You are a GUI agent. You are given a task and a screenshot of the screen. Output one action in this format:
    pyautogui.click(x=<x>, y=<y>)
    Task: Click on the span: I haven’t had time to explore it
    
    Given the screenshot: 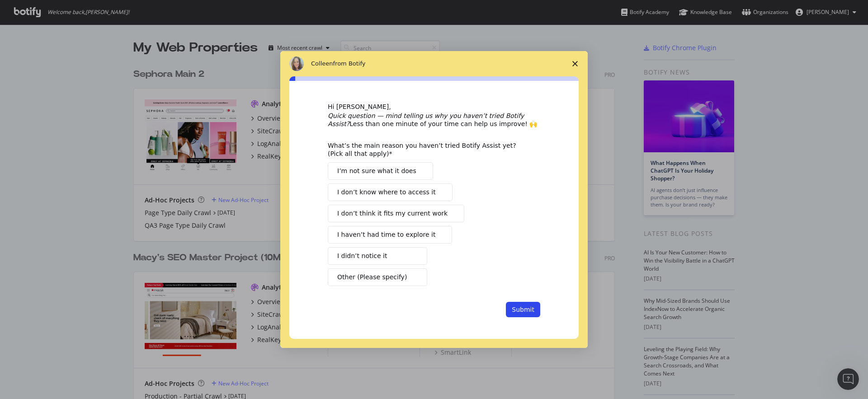 What is the action you would take?
    pyautogui.click(x=386, y=235)
    